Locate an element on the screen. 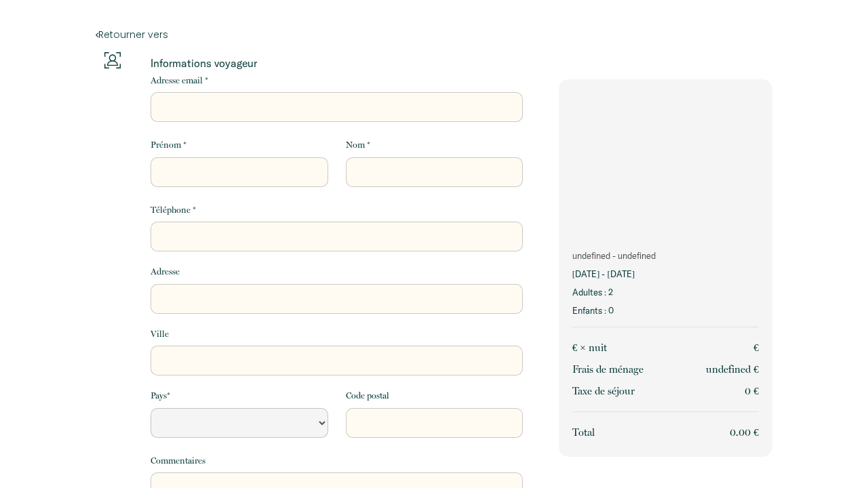  span: 0.00 € is located at coordinates (744, 433).